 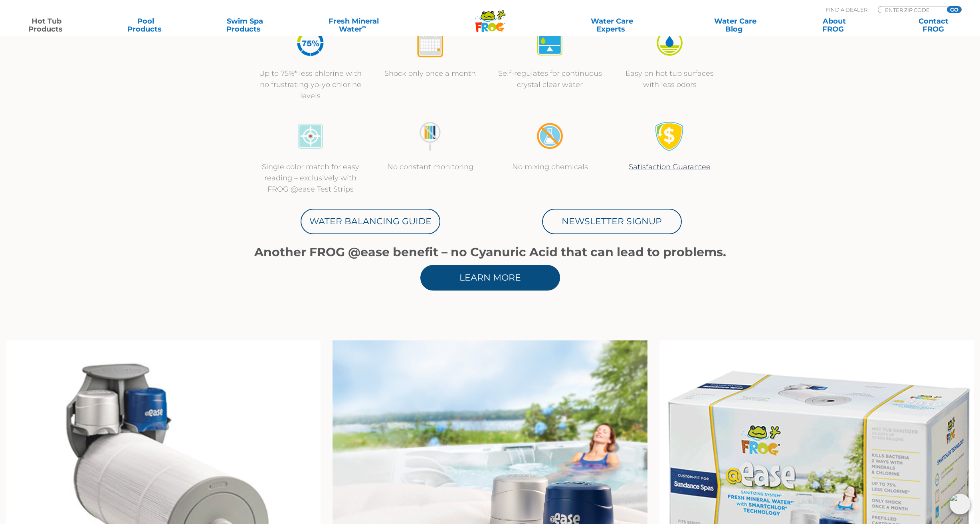 What do you see at coordinates (960, 505) in the screenshot?
I see `img: openIcon` at bounding box center [960, 505].